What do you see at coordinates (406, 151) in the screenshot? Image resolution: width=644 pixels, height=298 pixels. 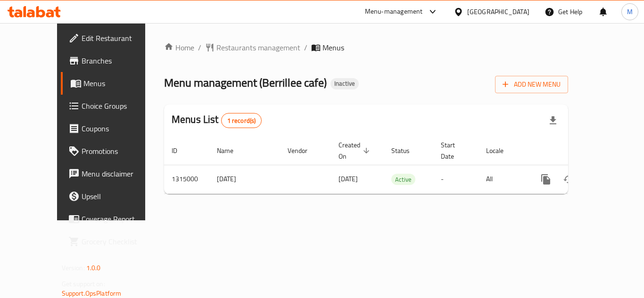 I see `span: Status` at bounding box center [406, 151].